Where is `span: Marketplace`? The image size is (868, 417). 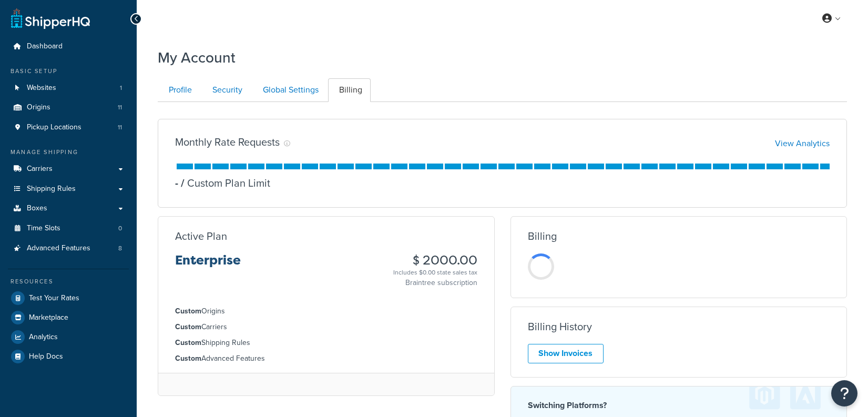 span: Marketplace is located at coordinates (48, 318).